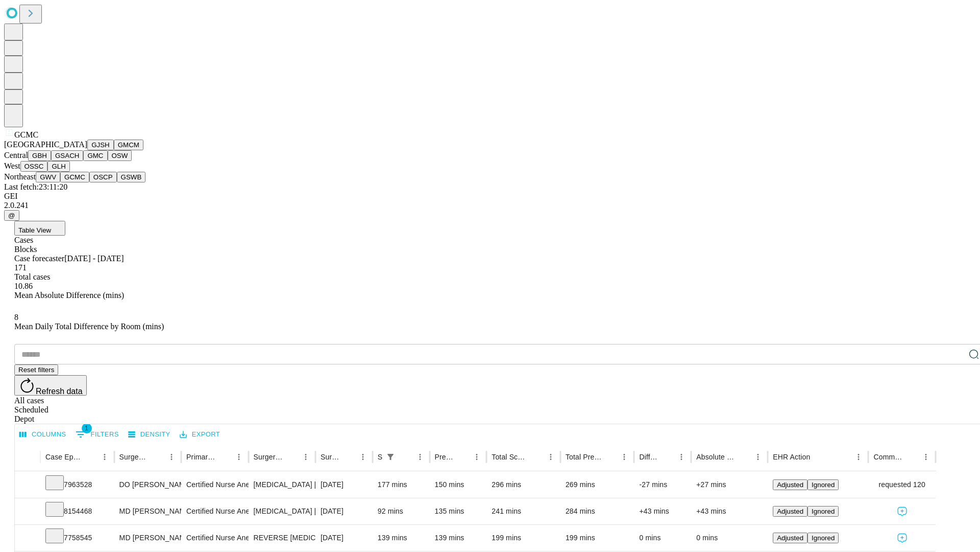 This screenshot has height=552, width=980. Describe the element at coordinates (12, 165) in the screenshot. I see `span: West` at that location.